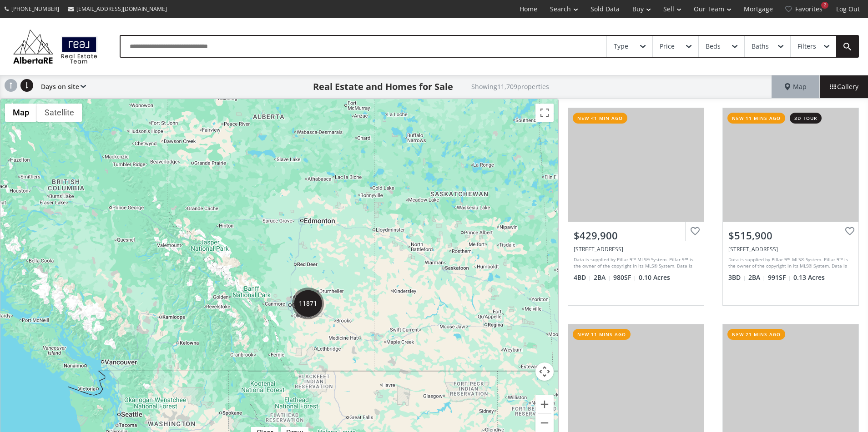 The image size is (868, 432). What do you see at coordinates (667, 46) in the screenshot?
I see `div: Price` at bounding box center [667, 46].